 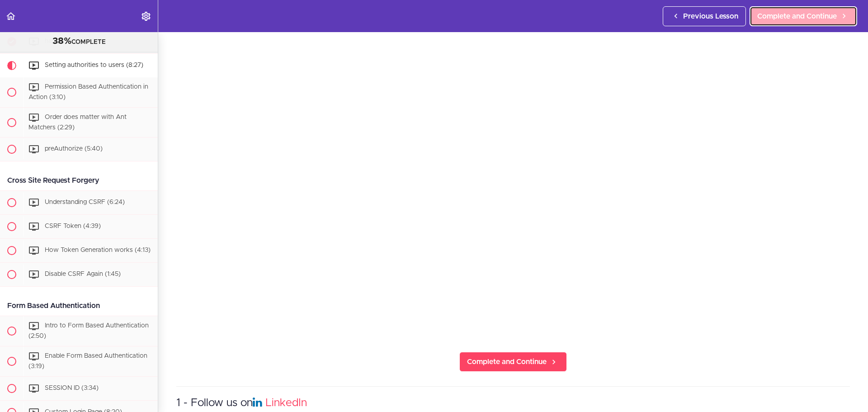 What do you see at coordinates (94, 65) in the screenshot?
I see `span: Setting authorities to users (8:27)` at bounding box center [94, 65].